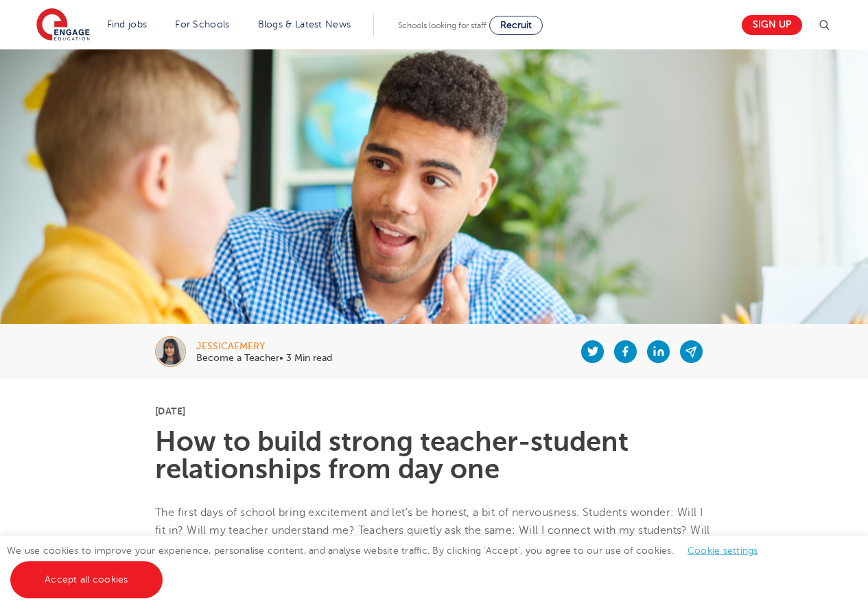 The width and height of the screenshot is (868, 610). Describe the element at coordinates (63, 25) in the screenshot. I see `img: Engage Education` at that location.